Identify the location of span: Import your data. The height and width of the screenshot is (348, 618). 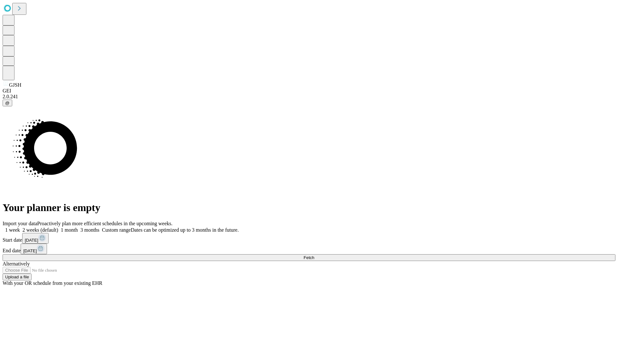
(20, 223).